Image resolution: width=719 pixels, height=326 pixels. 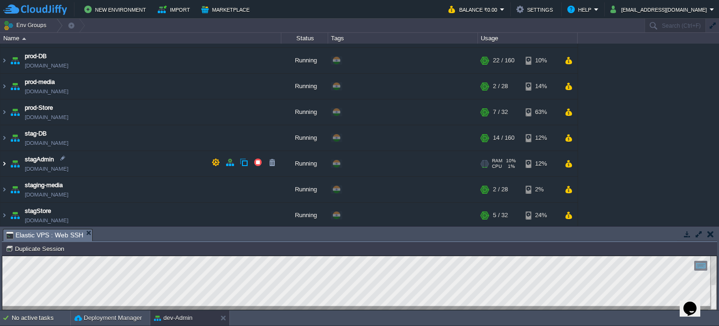 I want to click on div: Status, so click(x=305, y=38).